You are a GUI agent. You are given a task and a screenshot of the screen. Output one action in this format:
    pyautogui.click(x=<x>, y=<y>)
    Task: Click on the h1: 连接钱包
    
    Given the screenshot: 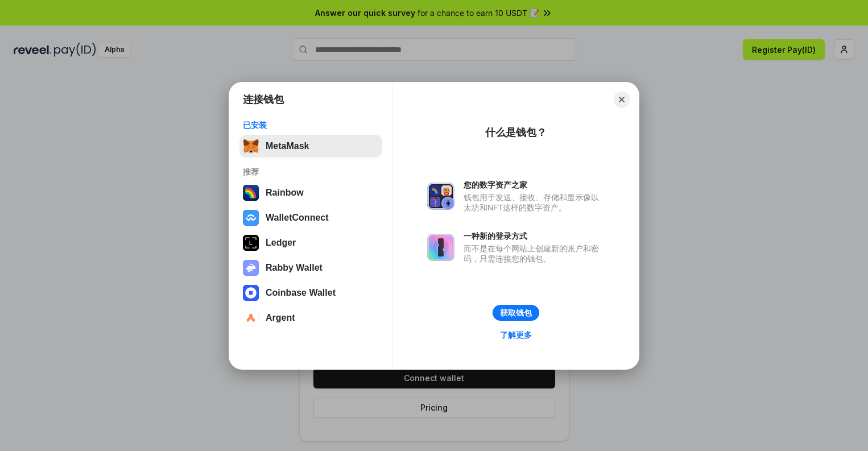 What is the action you would take?
    pyautogui.click(x=263, y=99)
    